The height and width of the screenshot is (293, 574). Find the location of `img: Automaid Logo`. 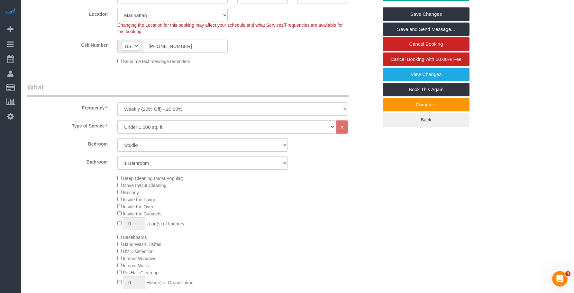

img: Automaid Logo is located at coordinates (10, 11).